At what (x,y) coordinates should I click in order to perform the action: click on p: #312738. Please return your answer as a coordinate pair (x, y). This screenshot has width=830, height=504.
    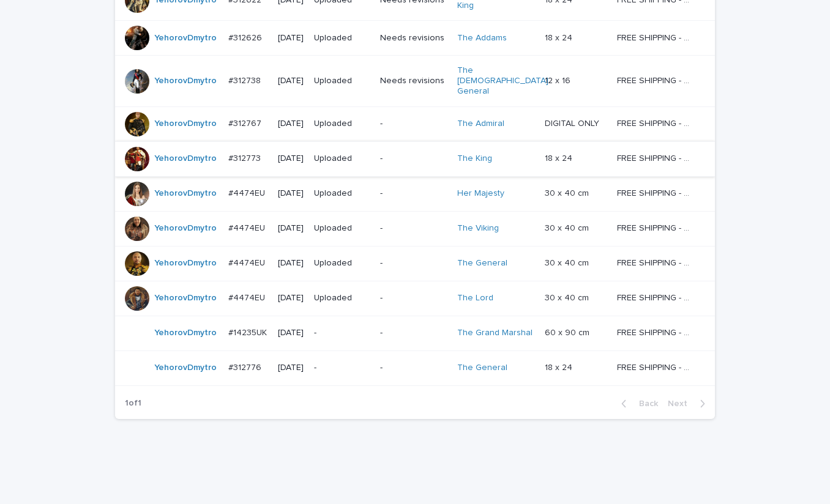
    Looking at the image, I should click on (245, 80).